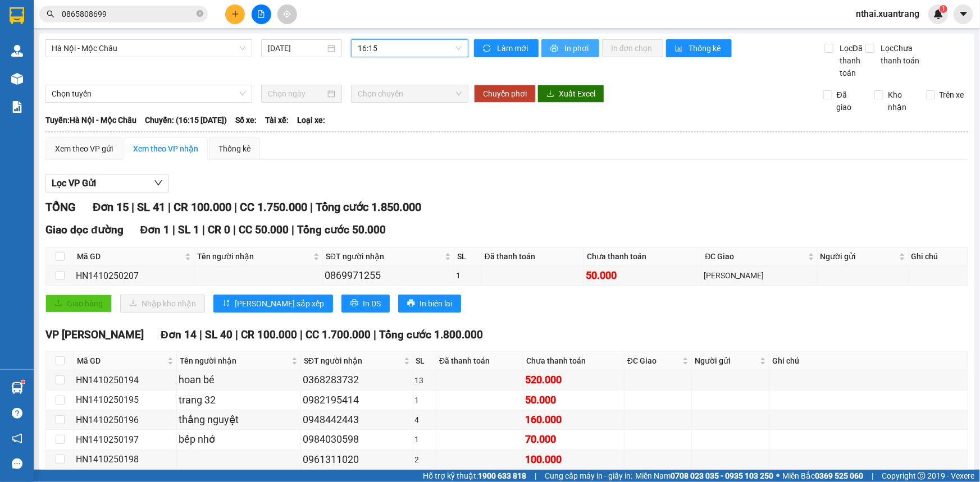  I want to click on span: aim, so click(287, 14).